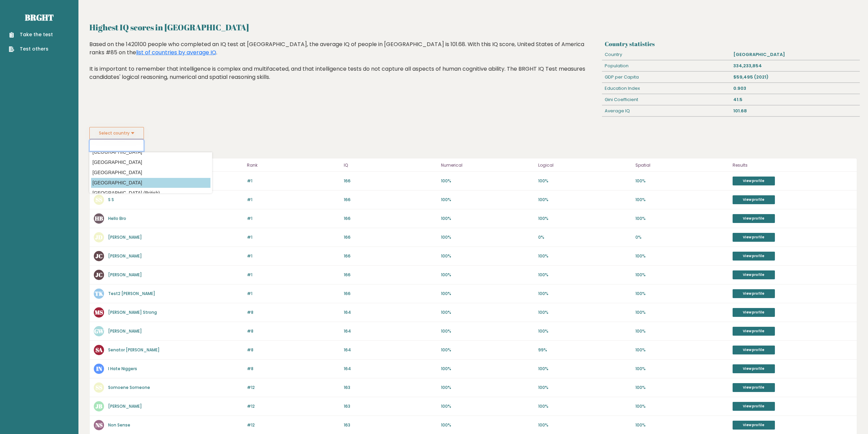  Describe the element at coordinates (666, 77) in the screenshot. I see `div: GDP per Capita` at that location.